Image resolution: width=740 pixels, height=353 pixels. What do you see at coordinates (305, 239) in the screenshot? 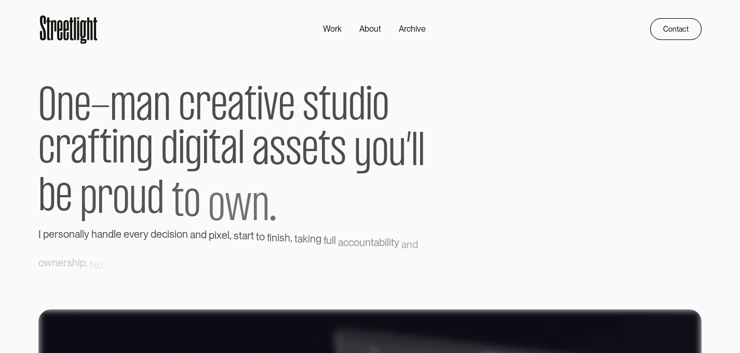
I see `span: k` at bounding box center [305, 239].